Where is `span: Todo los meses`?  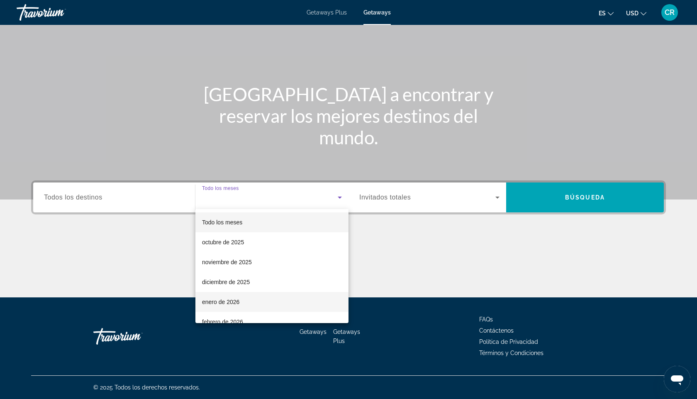
span: Todo los meses is located at coordinates (222, 223).